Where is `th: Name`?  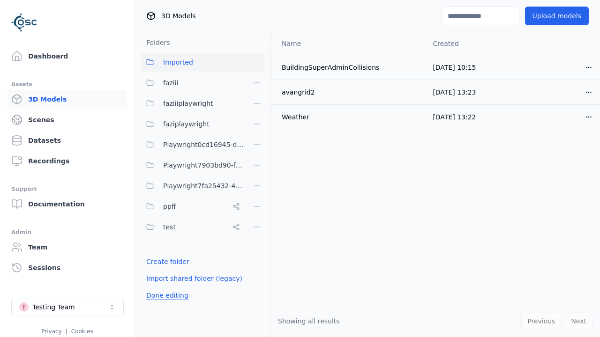 th: Name is located at coordinates (348, 44).